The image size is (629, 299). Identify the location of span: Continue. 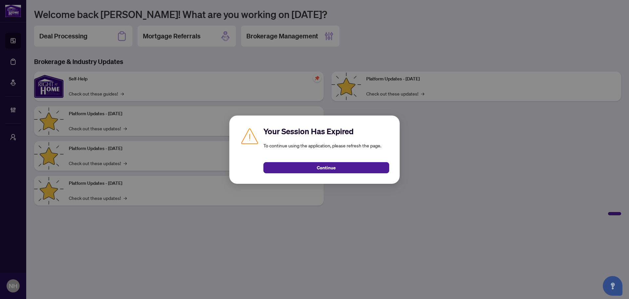
(326, 167).